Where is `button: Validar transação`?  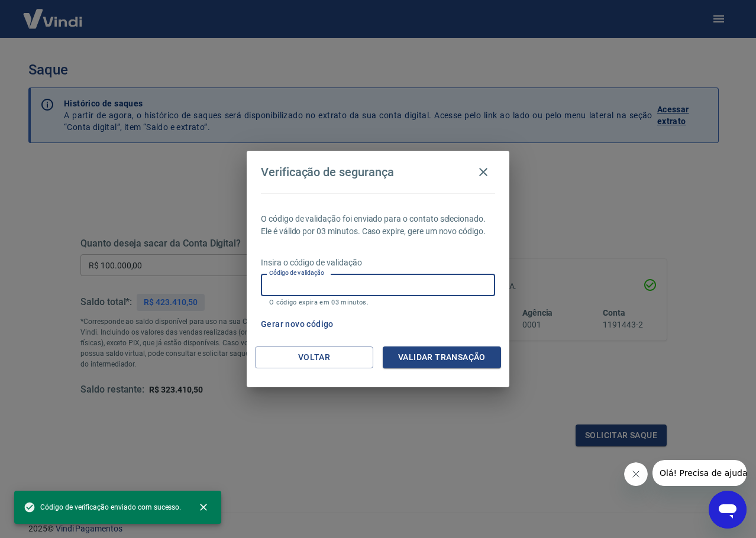
button: Validar transação is located at coordinates (442, 358).